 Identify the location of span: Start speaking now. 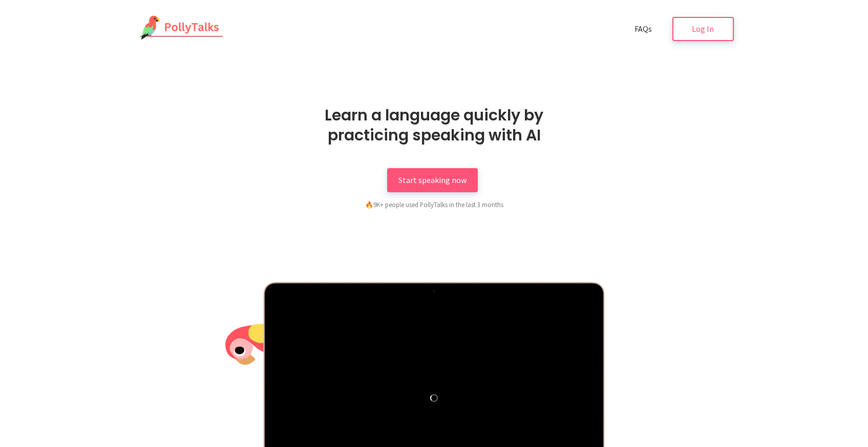
(432, 180).